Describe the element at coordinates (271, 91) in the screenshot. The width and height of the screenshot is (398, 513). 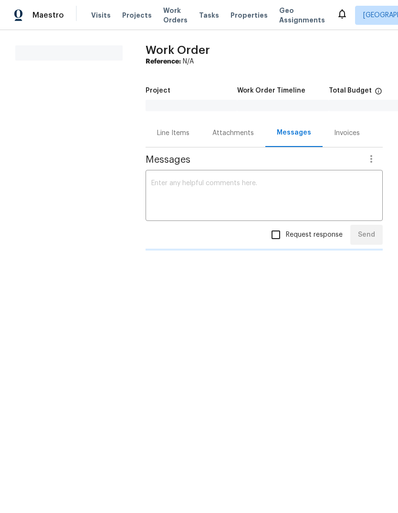
I see `h5: Work Order Timeline` at that location.